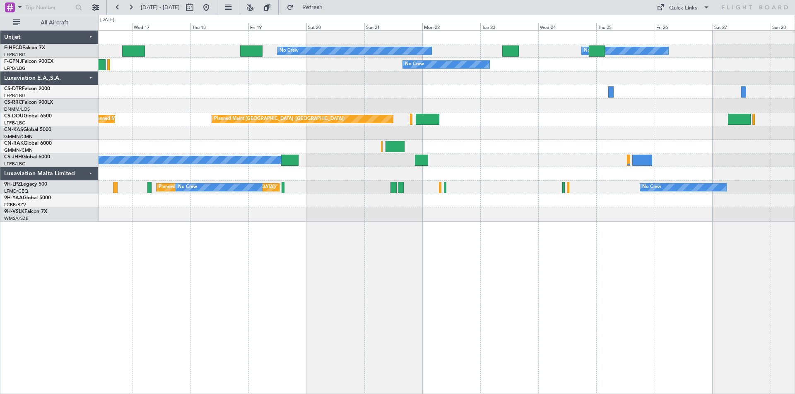 The width and height of the screenshot is (795, 394). Describe the element at coordinates (27, 157) in the screenshot. I see `a: CS-JHHGlobal 6000` at that location.